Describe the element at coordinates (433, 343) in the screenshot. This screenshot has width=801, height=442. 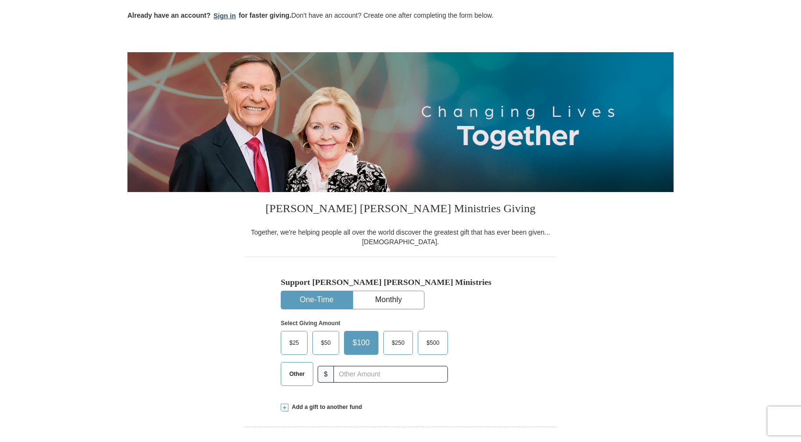
I see `span: $500` at that location.